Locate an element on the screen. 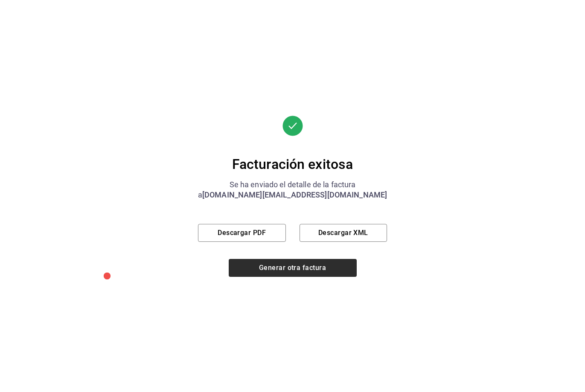 This screenshot has height=392, width=585. div: Facturación exitosa is located at coordinates (293, 164).